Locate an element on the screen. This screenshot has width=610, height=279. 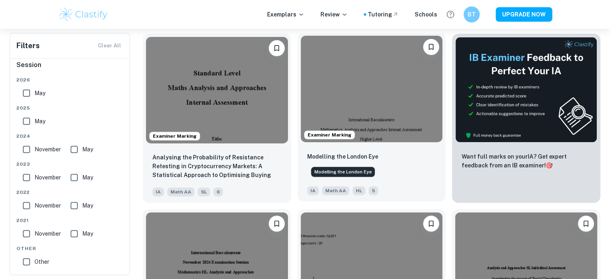
div: Tutoring is located at coordinates (383, 14).